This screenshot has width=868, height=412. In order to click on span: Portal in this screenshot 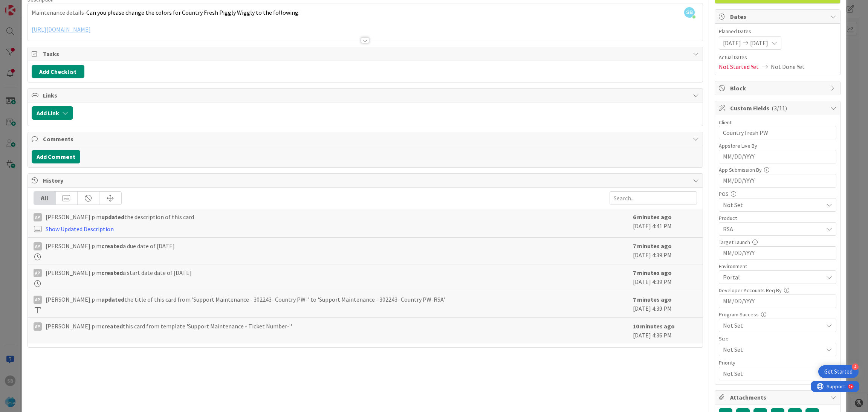, I will do `click(773, 277)`.